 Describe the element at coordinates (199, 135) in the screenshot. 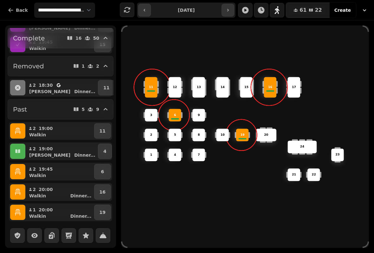

I see `p: 8` at that location.